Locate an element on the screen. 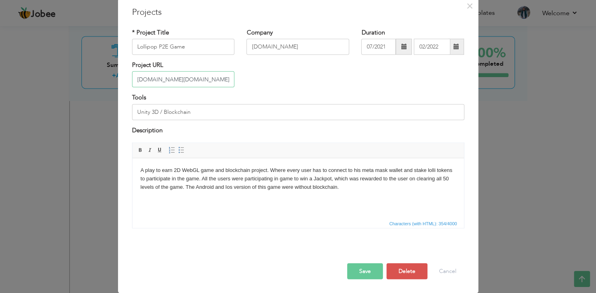  button: Cancel is located at coordinates (447, 272).